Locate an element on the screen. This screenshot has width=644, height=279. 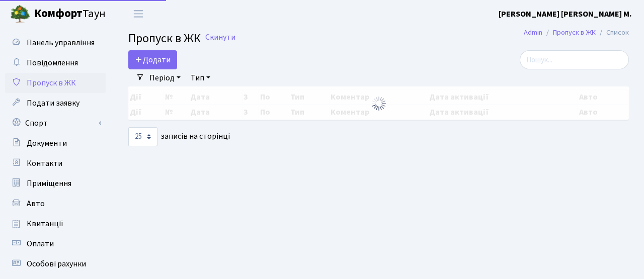
span: Документи is located at coordinates (46, 143).